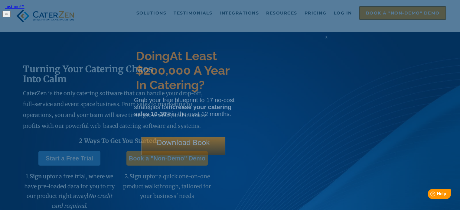 The width and height of the screenshot is (460, 210). What do you see at coordinates (17, 7) in the screenshot?
I see `a: Justuno™` at bounding box center [17, 7].